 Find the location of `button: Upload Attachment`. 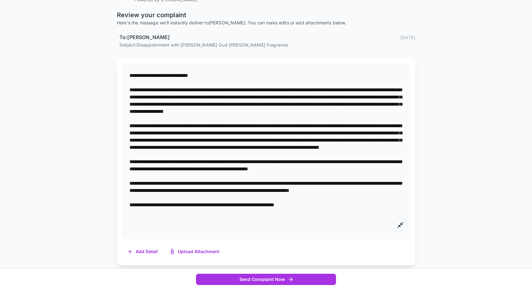

button: Upload Attachment is located at coordinates (195, 252).